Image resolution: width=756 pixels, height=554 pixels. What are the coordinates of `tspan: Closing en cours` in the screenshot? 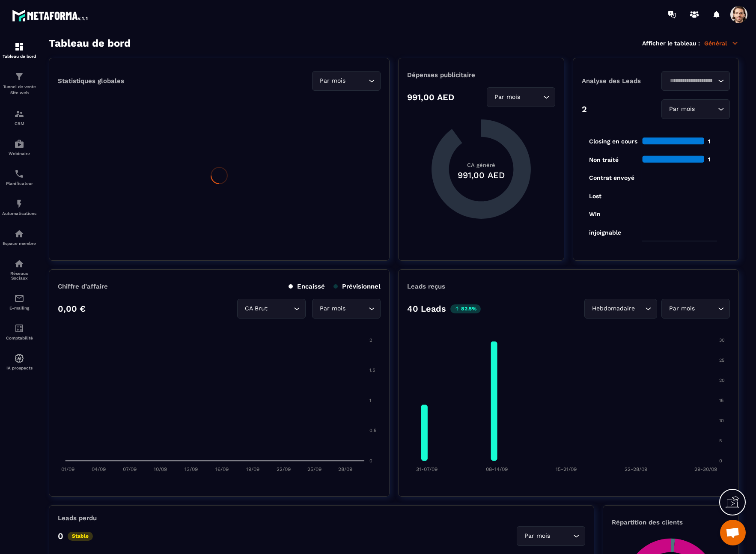 It's located at (613, 141).